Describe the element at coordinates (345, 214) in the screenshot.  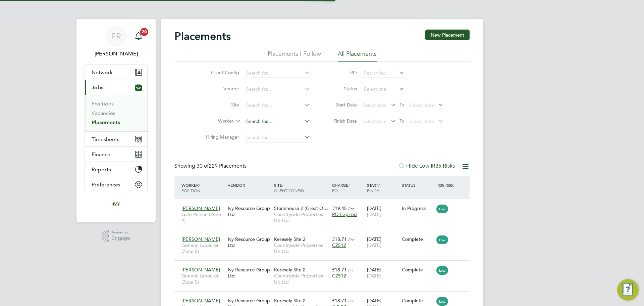
I see `span: PO Expired` at that location.